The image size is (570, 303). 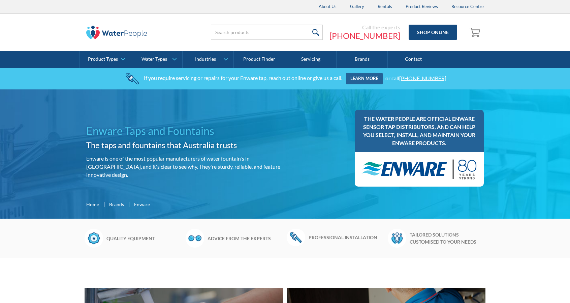 I want to click on h6: Tailored solutions customised to your needs, so click(x=448, y=238).